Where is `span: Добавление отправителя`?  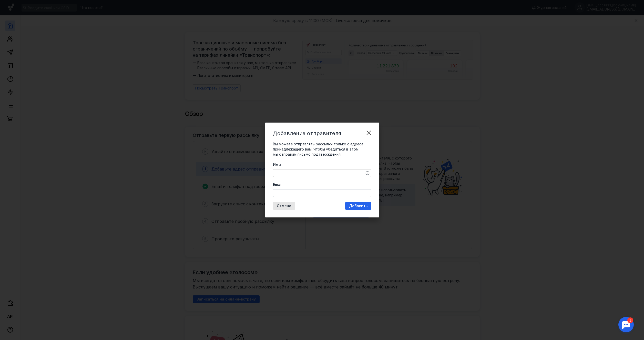
span: Добавление отправителя is located at coordinates (307, 133).